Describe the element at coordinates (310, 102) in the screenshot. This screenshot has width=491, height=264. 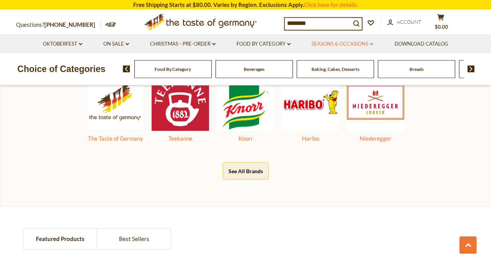
I see `img: Haribo` at that location.